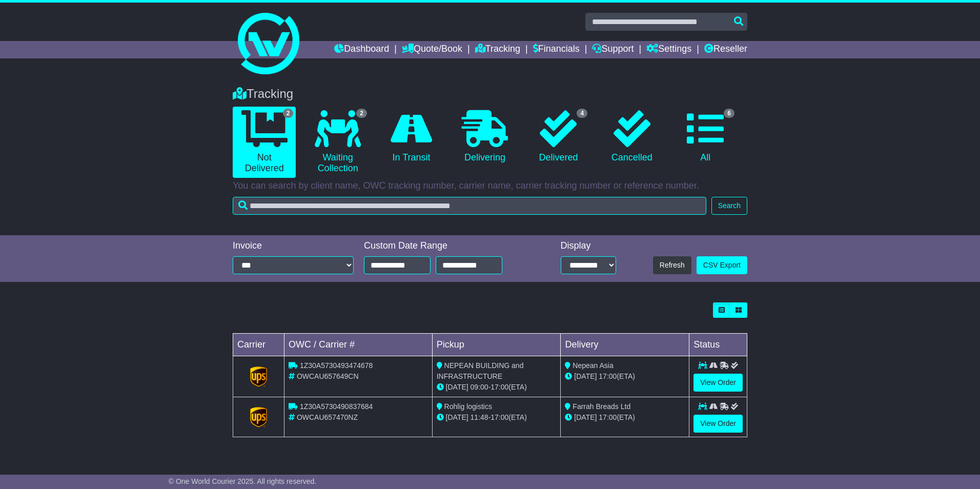 The width and height of the screenshot is (980, 489). What do you see at coordinates (582, 113) in the screenshot?
I see `span: 4` at bounding box center [582, 113].